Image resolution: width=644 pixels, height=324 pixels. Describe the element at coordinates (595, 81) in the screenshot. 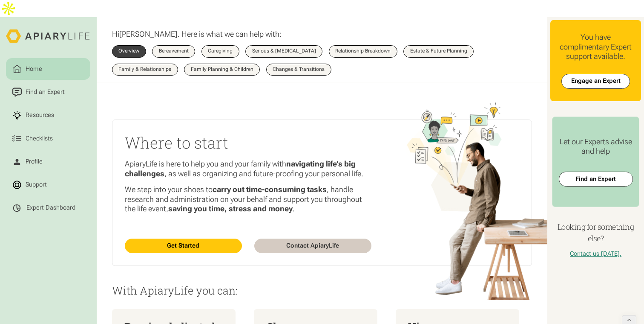

I see `a: Engage an Expert` at that location.